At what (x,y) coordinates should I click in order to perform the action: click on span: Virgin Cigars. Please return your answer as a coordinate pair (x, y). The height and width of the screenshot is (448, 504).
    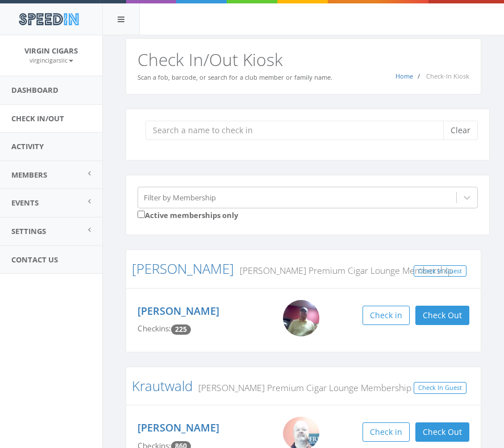
    Looking at the image, I should click on (51, 51).